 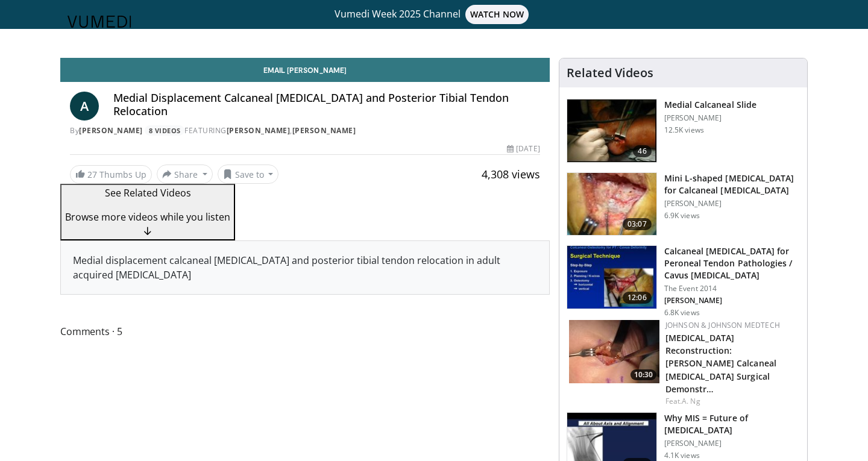 What do you see at coordinates (682, 216) in the screenshot?
I see `p: 6.9K views` at bounding box center [682, 216].